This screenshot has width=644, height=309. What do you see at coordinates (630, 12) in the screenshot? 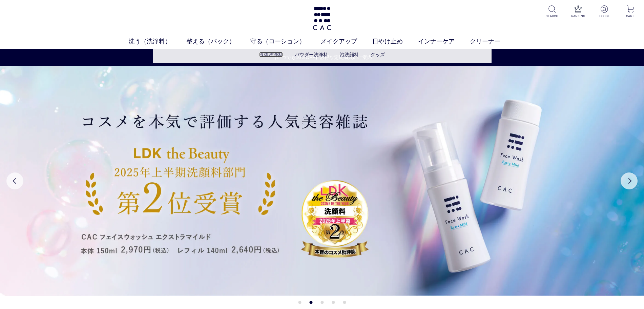
I see `a: CART` at bounding box center [630, 12].